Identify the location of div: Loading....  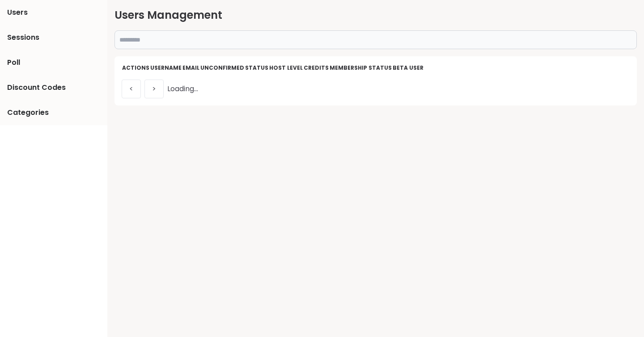
(375, 85).